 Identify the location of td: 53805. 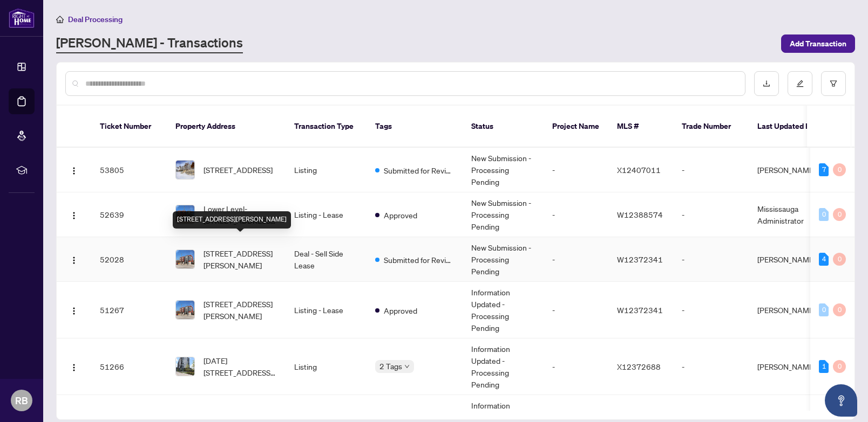
(129, 169).